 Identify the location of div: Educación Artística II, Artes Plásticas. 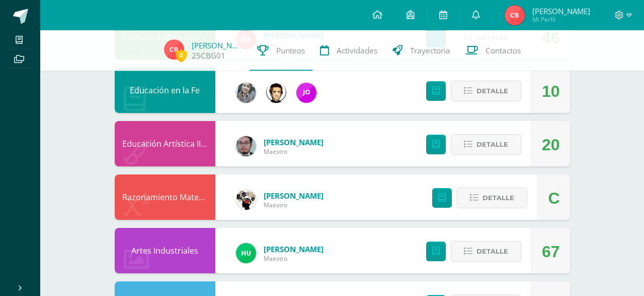
(165, 144).